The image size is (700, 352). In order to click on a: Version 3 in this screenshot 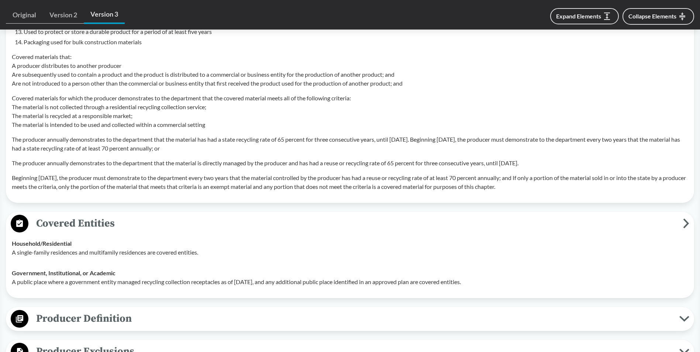, I will do `click(104, 15)`.